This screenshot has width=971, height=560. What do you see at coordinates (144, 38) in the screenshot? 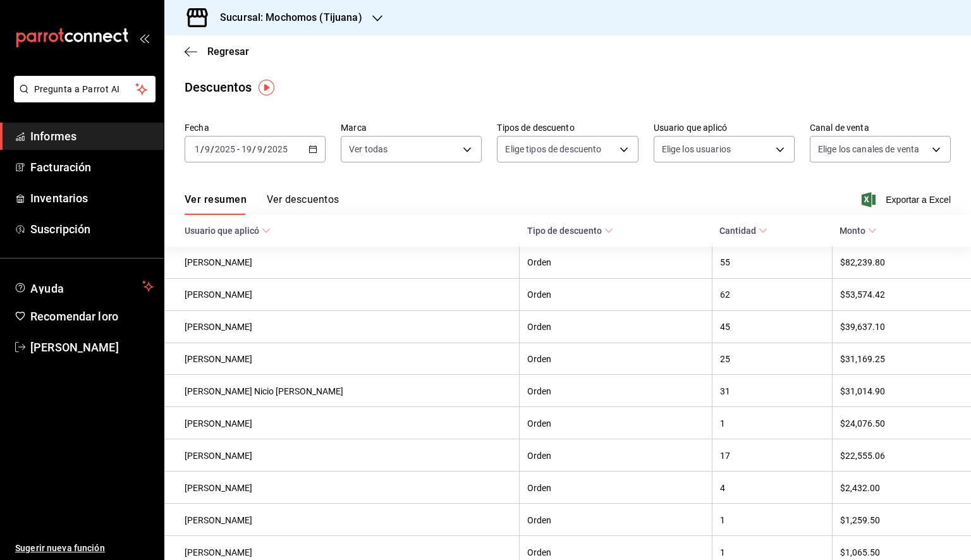
I see `button: abrir_cajón_menú` at bounding box center [144, 38].